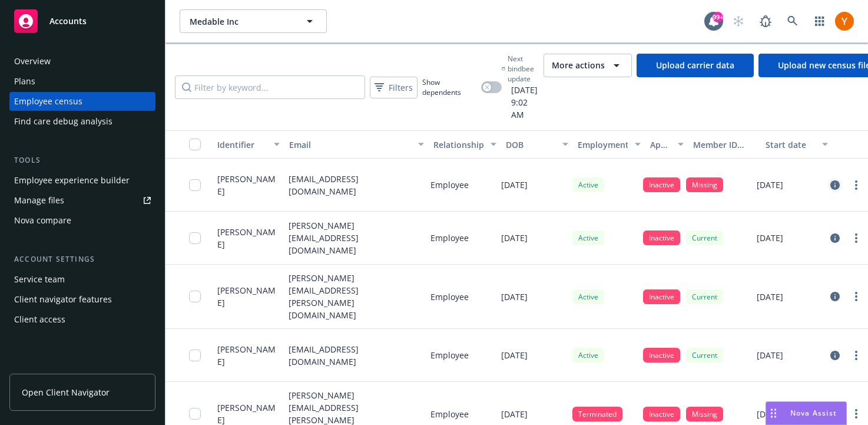  What do you see at coordinates (195, 144) in the screenshot?
I see `input: Select all` at bounding box center [195, 144].